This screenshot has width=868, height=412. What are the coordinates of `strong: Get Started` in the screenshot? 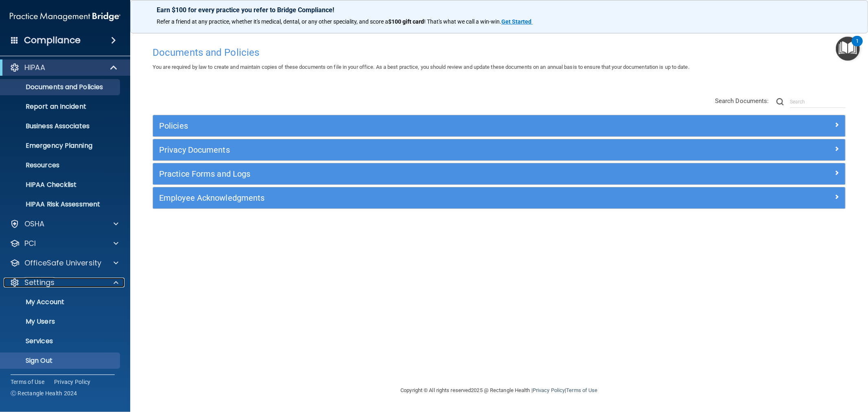 It's located at (516, 22).